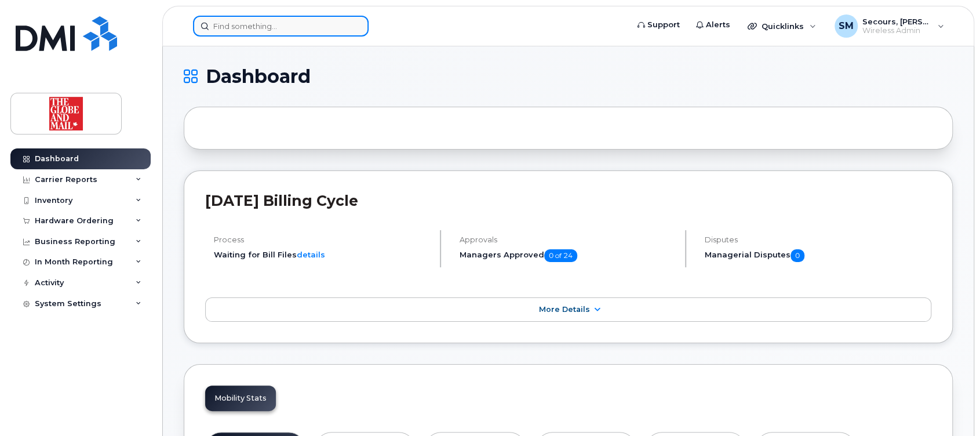  I want to click on h5: Managers Approved, so click(567, 255).